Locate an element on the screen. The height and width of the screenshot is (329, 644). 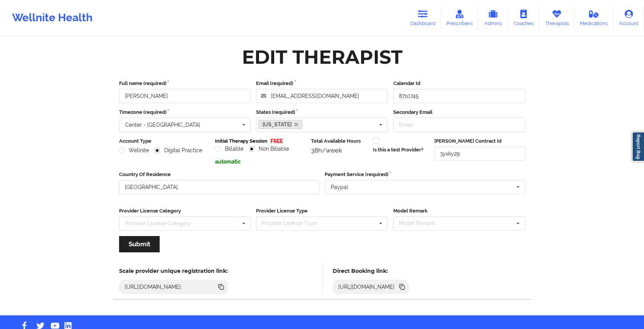
label: Provider License Category is located at coordinates (185, 211).